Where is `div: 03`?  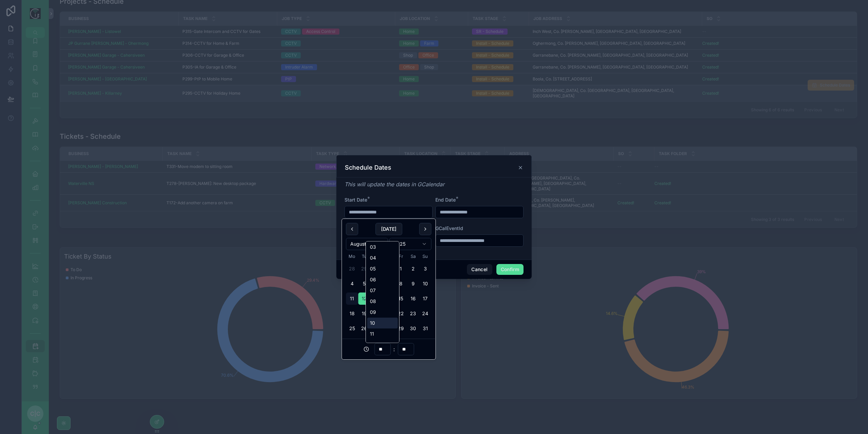 div: 03 is located at coordinates (382, 247).